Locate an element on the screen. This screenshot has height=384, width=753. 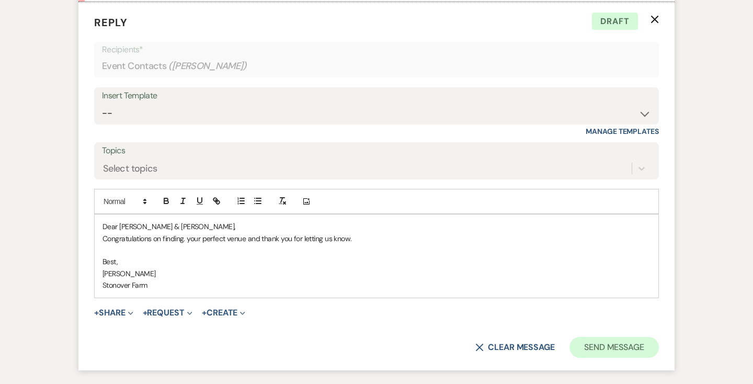
p: Congratulations on finding. your perfect venue and thank you for letting us know. is located at coordinates (377, 238).